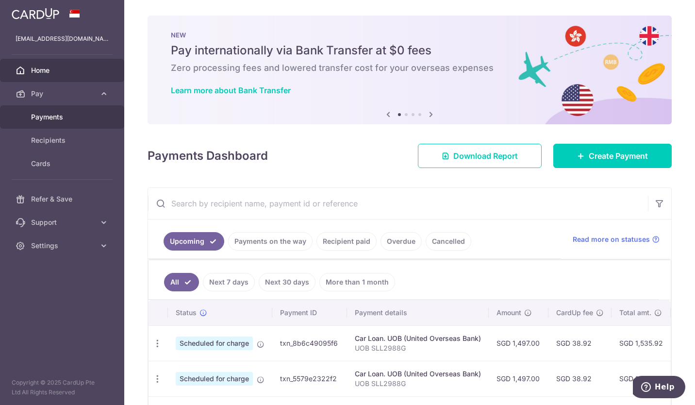 The image size is (695, 405). What do you see at coordinates (310, 313) in the screenshot?
I see `th: Payment ID` at bounding box center [310, 313].